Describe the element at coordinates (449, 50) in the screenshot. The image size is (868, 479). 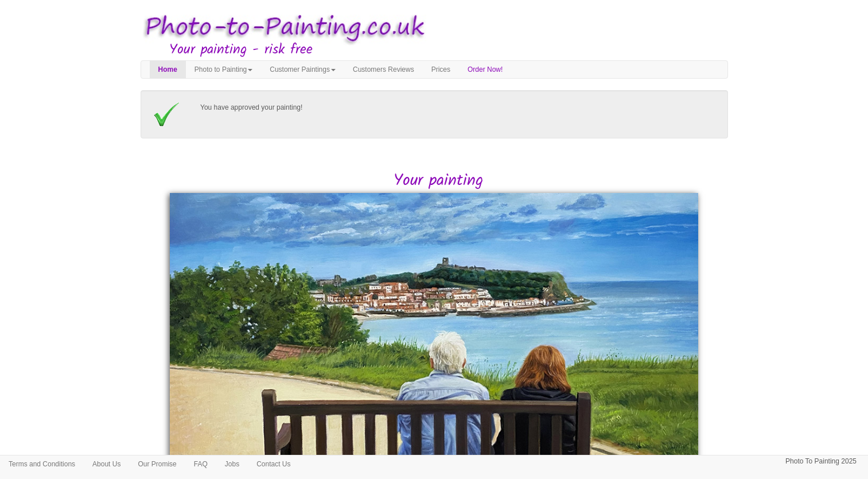
I see `h3: Your painting - risk free` at that location.